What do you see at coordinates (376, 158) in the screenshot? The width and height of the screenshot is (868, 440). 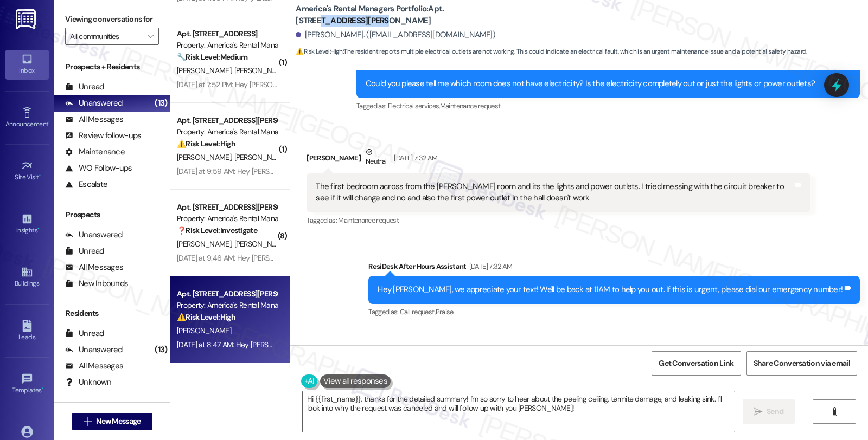 I see `div: Neutral` at bounding box center [376, 158].